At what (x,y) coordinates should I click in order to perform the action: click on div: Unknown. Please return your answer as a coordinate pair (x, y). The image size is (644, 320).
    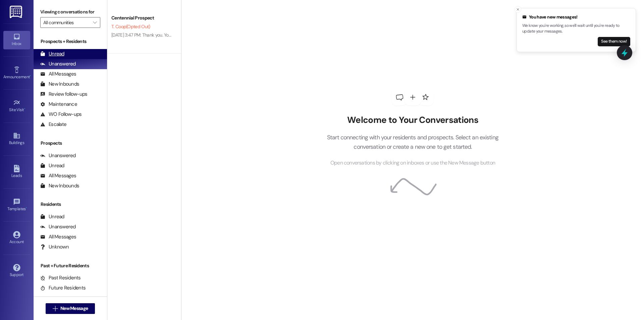
    Looking at the image, I should click on (54, 247).